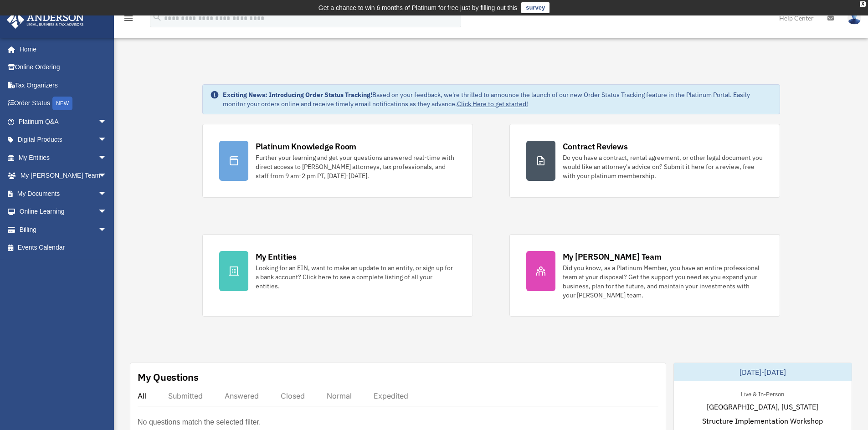 This screenshot has height=430, width=868. Describe the element at coordinates (63, 85) in the screenshot. I see `a: Tax Organizers` at that location.